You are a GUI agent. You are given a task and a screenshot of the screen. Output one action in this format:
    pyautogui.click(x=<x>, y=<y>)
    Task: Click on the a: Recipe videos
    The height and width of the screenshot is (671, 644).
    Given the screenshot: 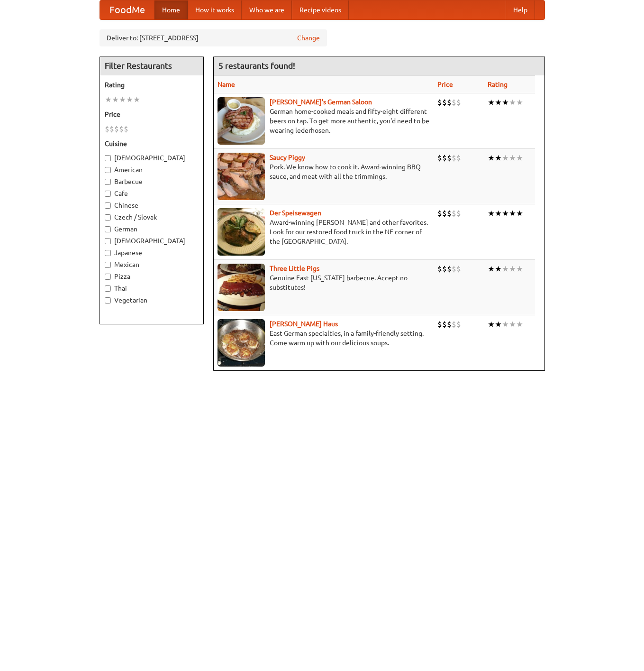 What is the action you would take?
    pyautogui.click(x=321, y=10)
    